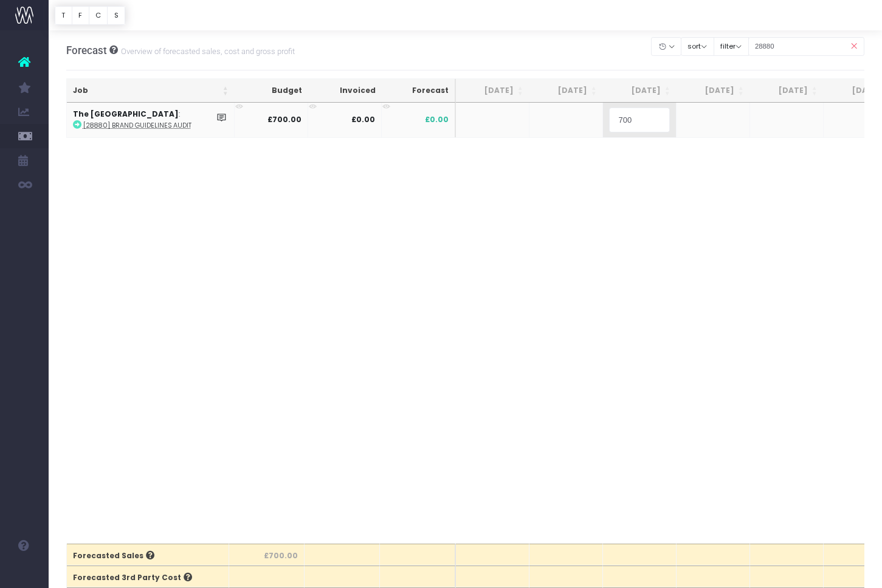 Image resolution: width=882 pixels, height=588 pixels. What do you see at coordinates (80, 15) in the screenshot?
I see `button: F` at bounding box center [80, 15].